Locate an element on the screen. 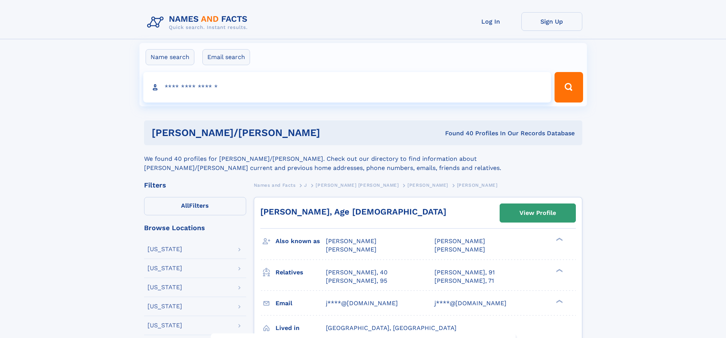 The width and height of the screenshot is (726, 338). a: J is located at coordinates (305, 185).